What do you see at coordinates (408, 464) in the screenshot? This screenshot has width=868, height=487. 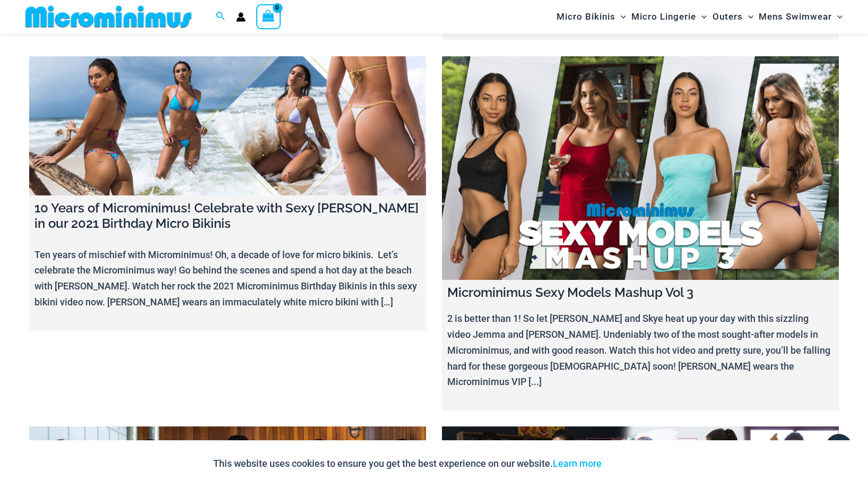 I see `p: This website uses cookies to ensure you get the best experience on our website.` at bounding box center [408, 464].